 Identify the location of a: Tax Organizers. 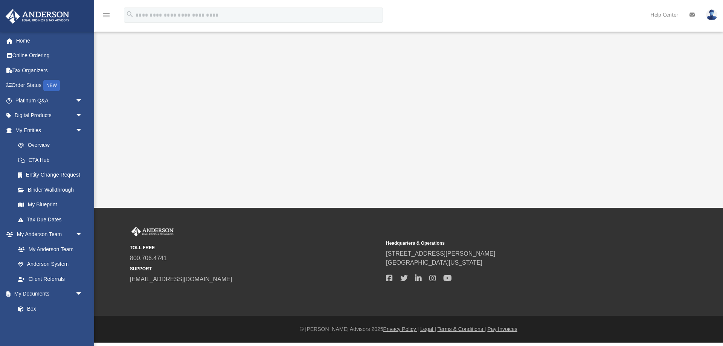
(50, 70).